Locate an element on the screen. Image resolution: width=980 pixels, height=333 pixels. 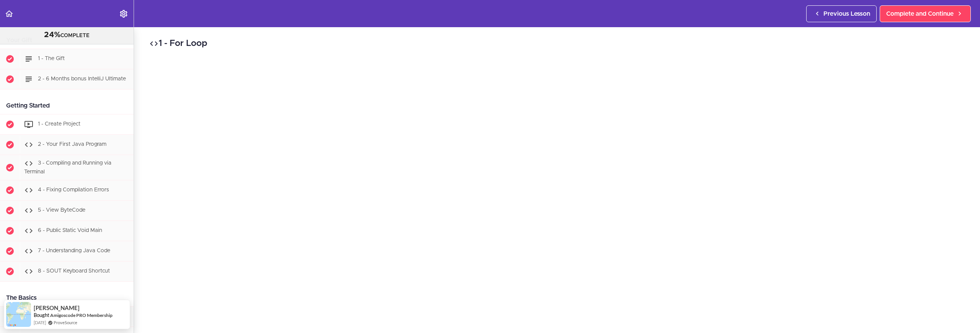
span: 7 - Understanding Java Code is located at coordinates (74, 251).